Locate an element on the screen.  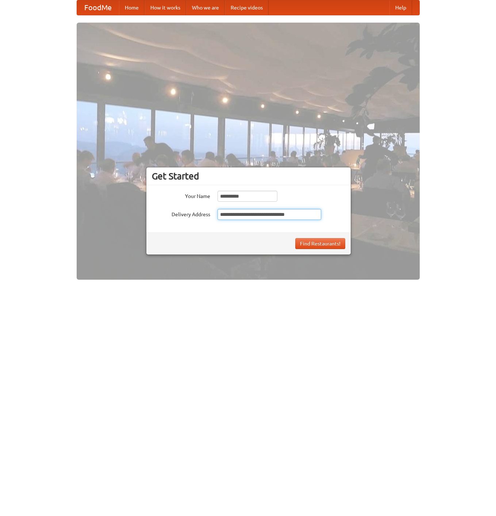
h3: Get Started is located at coordinates (248, 176).